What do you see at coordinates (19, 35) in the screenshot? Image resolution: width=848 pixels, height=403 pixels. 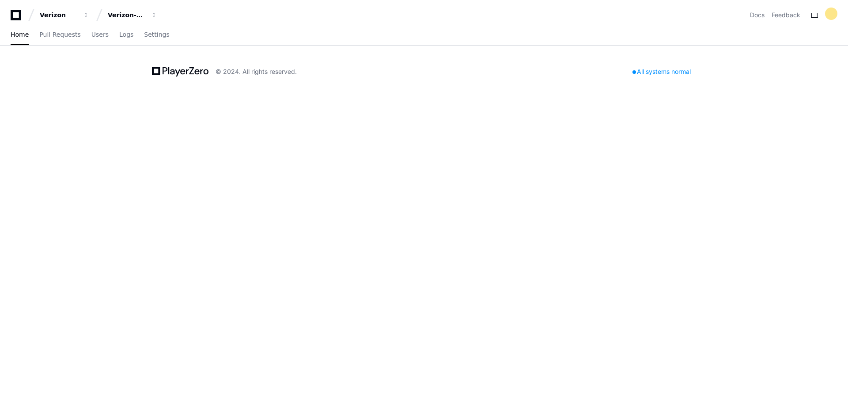 I see `a: Home` at bounding box center [19, 35].